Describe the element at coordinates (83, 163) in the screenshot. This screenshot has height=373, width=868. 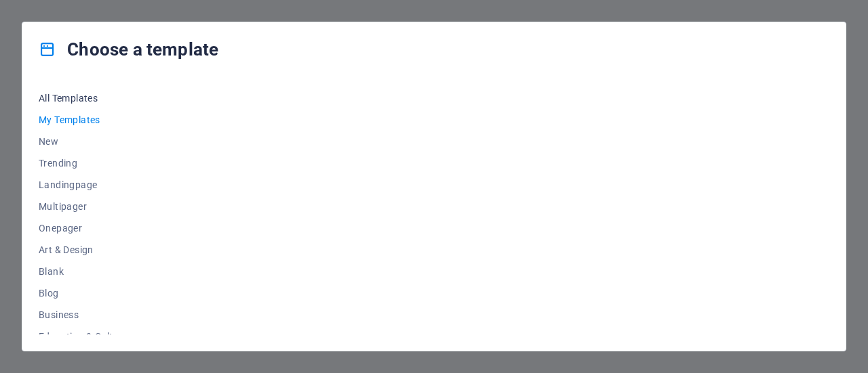
I see `span: Trending` at that location.